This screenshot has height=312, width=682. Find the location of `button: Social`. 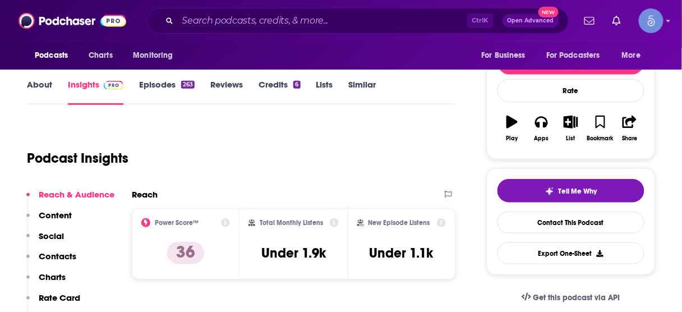

button: Social is located at coordinates (45, 241).